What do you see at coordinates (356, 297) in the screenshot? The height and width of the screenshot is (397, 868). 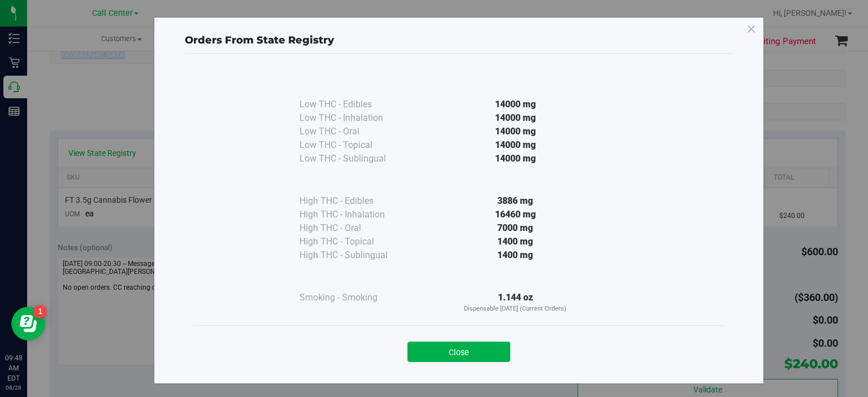 I see `div: Smoking - Smoking` at bounding box center [356, 297].